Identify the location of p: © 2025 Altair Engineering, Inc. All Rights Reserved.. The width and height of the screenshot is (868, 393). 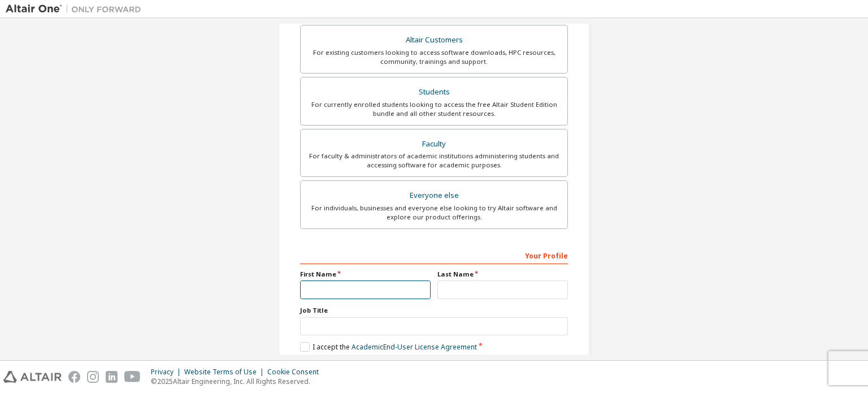
(238, 381).